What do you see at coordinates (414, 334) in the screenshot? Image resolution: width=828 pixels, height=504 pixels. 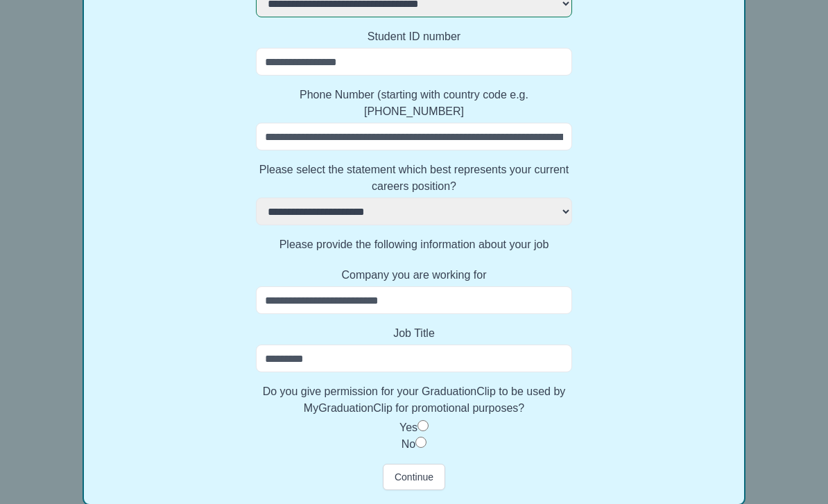 I see `label: Job Title` at bounding box center [414, 334].